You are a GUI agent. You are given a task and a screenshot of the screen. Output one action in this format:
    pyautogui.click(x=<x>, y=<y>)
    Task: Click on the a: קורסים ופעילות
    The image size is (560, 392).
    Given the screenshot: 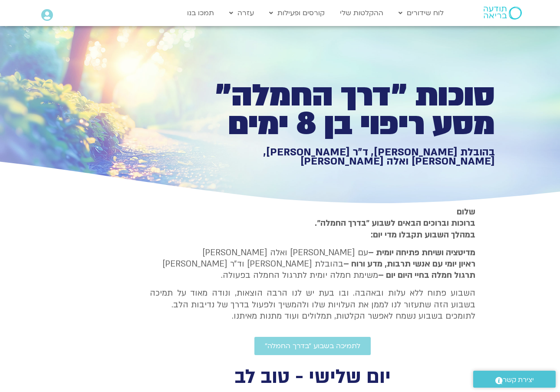 What is the action you would take?
    pyautogui.click(x=297, y=13)
    